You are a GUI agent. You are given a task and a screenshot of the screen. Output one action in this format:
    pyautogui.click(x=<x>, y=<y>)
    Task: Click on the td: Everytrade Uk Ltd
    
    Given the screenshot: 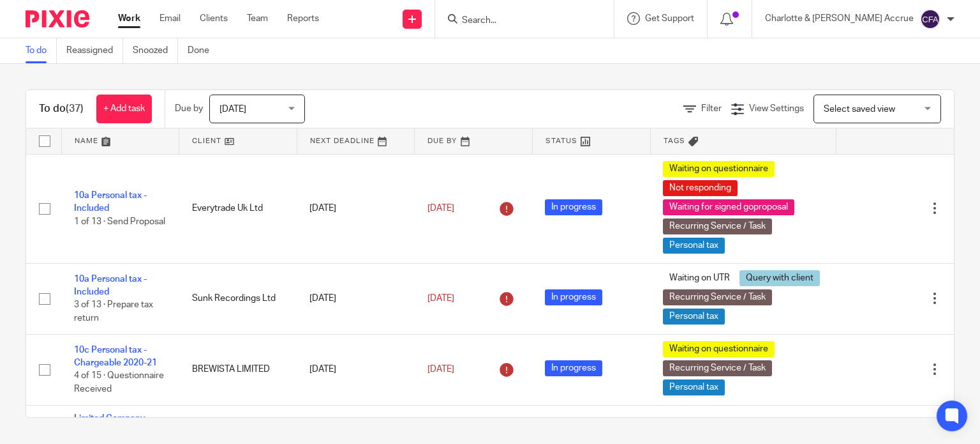 What is the action you would take?
    pyautogui.click(x=238, y=208)
    